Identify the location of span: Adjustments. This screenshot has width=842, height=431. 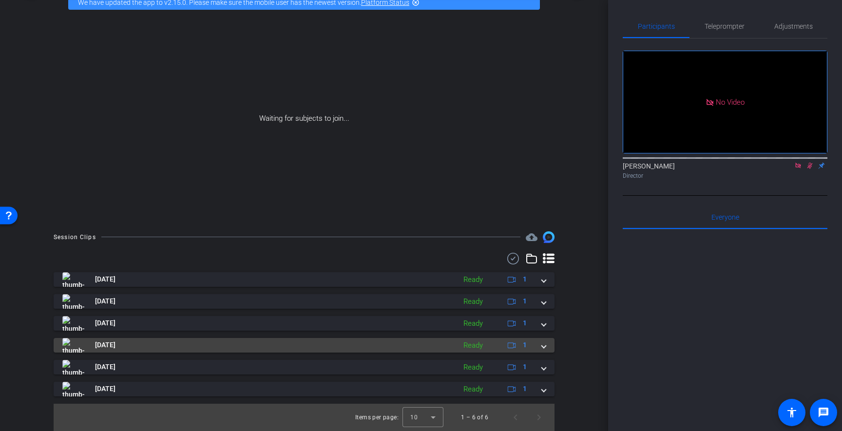
(793, 26).